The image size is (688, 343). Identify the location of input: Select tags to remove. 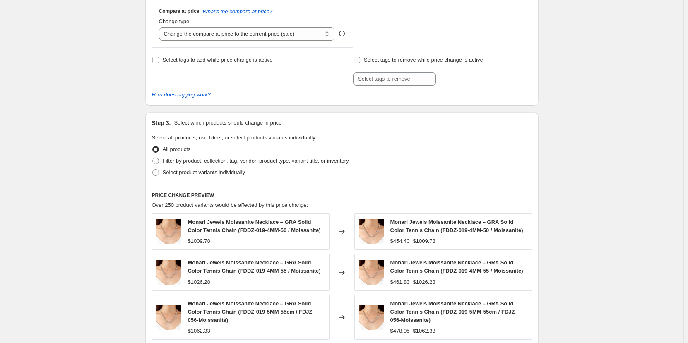
(395, 79).